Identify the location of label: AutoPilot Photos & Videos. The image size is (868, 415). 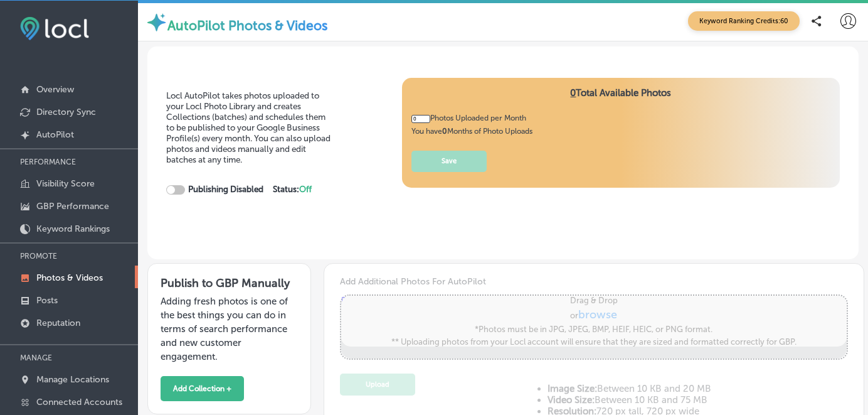
(247, 25).